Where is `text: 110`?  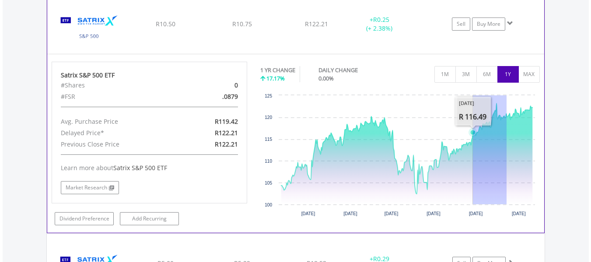 text: 110 is located at coordinates (268, 161).